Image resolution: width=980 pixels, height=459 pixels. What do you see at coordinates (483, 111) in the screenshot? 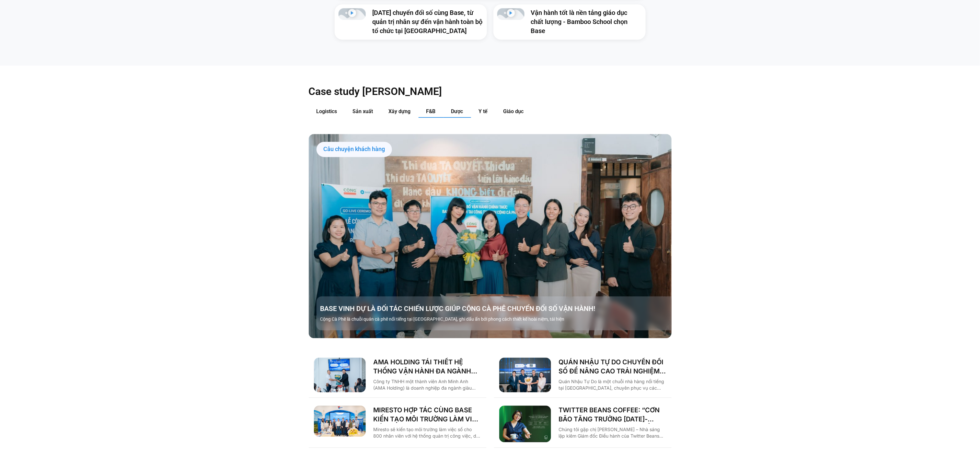
I see `span: Y tế` at bounding box center [483, 111].